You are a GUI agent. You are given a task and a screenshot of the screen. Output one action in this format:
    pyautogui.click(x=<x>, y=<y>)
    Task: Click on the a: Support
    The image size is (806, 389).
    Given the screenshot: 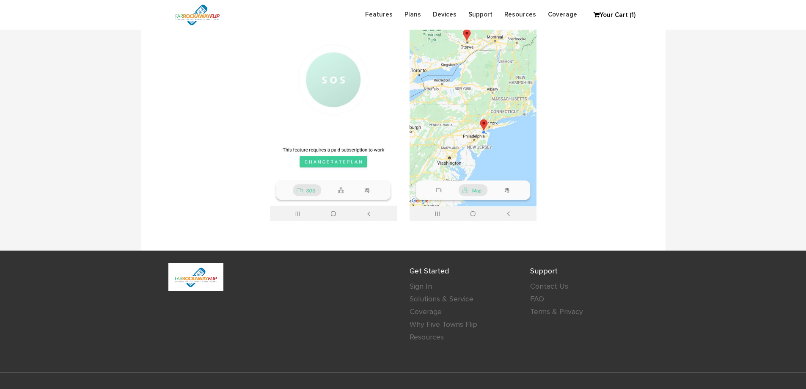 What is the action you would take?
    pyautogui.click(x=480, y=14)
    